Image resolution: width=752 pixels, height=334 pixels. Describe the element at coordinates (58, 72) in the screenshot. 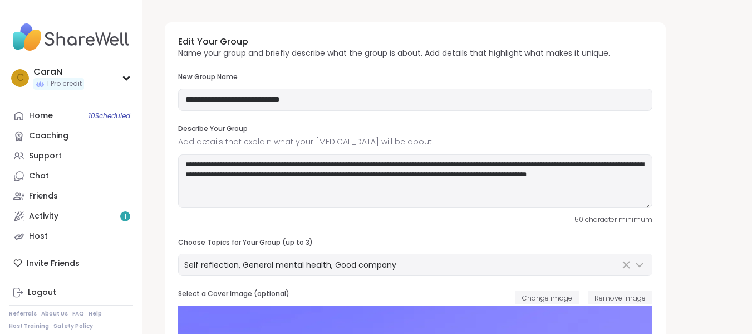

I see `div: CaraN` at that location.